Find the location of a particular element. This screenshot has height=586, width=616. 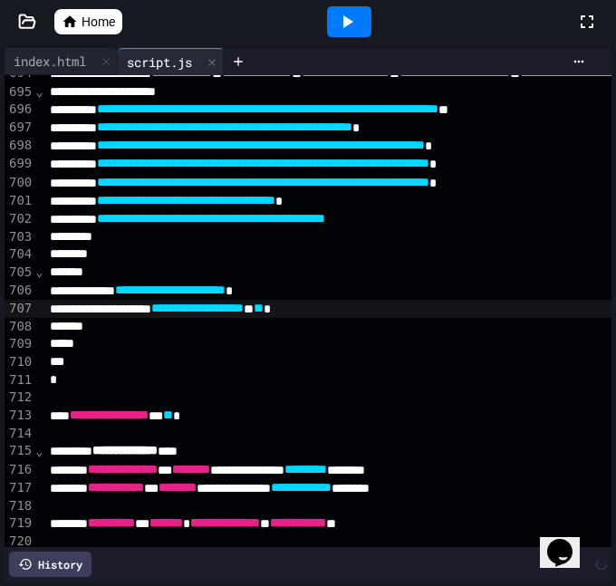

a: Home is located at coordinates (88, 22).